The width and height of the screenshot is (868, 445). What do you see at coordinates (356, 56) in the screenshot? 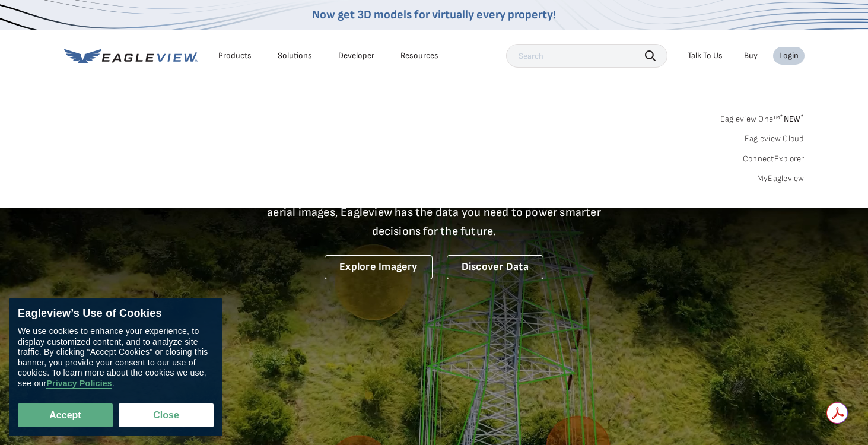
I see `a: Developer` at bounding box center [356, 56].